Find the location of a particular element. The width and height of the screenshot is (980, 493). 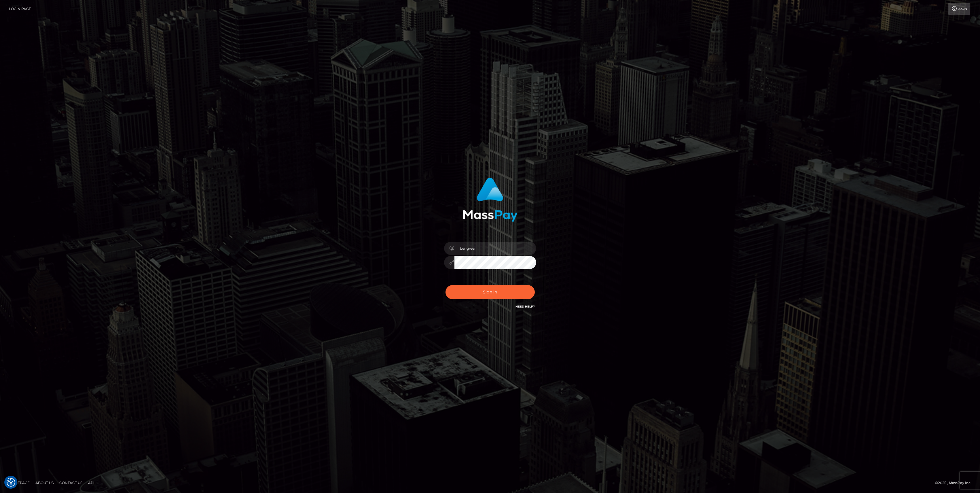

img: Revisit consent button is located at coordinates (11, 483).